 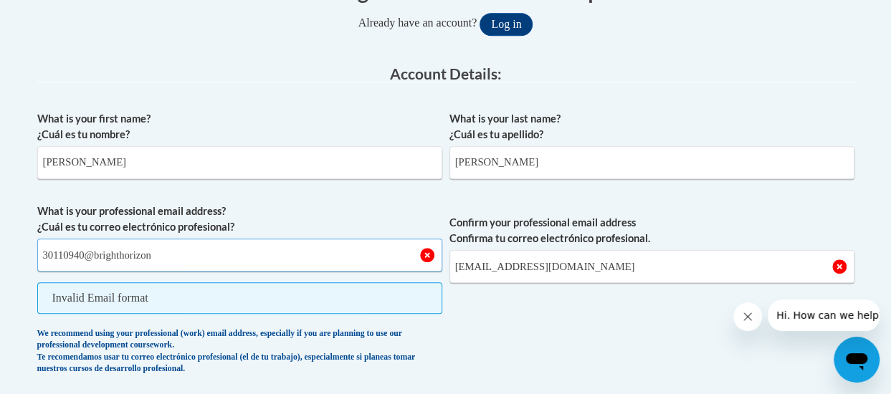 What do you see at coordinates (239, 127) in the screenshot?
I see `label: What is your first name? ¿Cuál es tu nombre?` at bounding box center [239, 127].